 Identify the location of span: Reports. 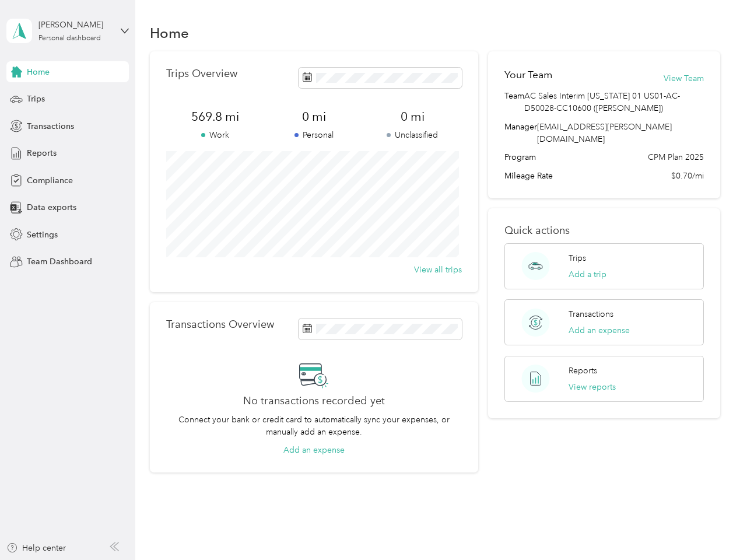
(42, 152).